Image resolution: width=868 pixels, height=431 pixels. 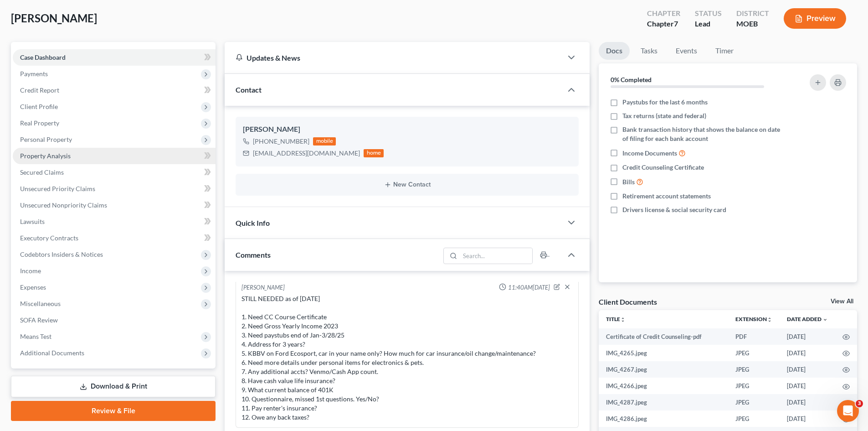 I want to click on a: Executory Contracts, so click(x=114, y=238).